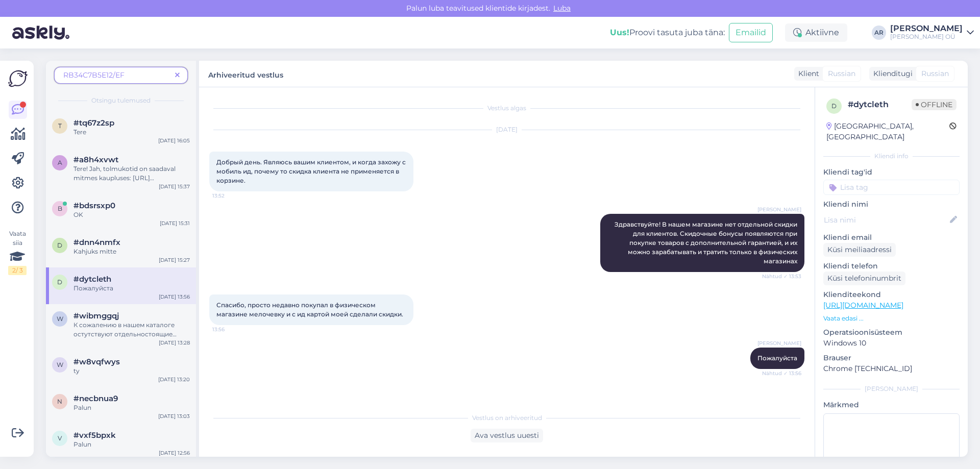 The height and width of the screenshot is (469, 980). What do you see at coordinates (60, 208) in the screenshot?
I see `span: b` at bounding box center [60, 208].